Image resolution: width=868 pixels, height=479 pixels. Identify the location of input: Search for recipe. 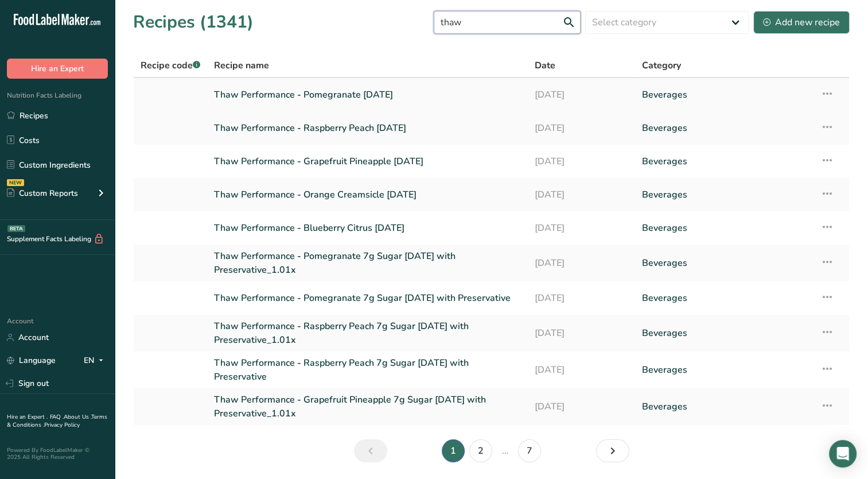
(507, 23).